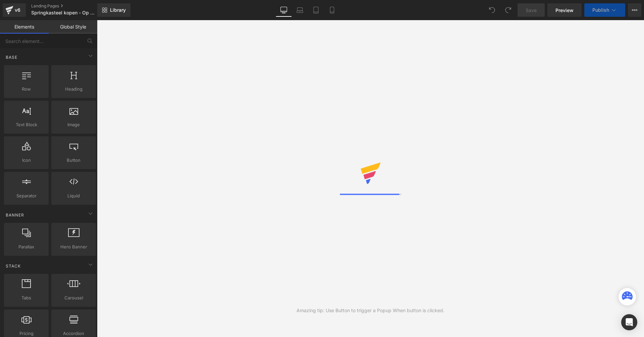 This screenshot has width=644, height=337. What do you see at coordinates (531, 10) in the screenshot?
I see `span: Save` at bounding box center [531, 10].